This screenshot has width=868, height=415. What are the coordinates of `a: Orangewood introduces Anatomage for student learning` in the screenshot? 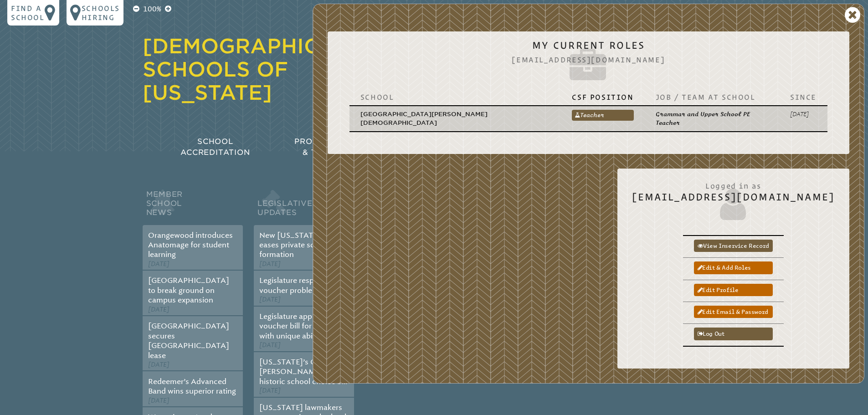 It's located at (190, 245).